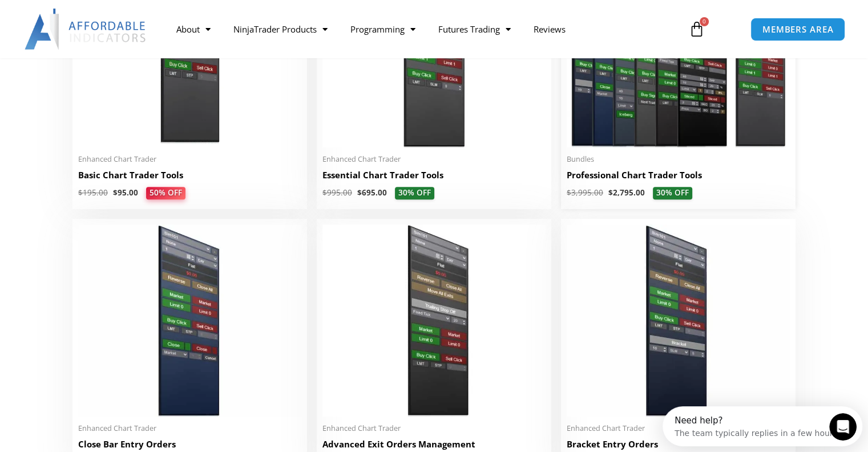  What do you see at coordinates (338, 192) in the screenshot?
I see `bdi: 995.00` at bounding box center [338, 192].